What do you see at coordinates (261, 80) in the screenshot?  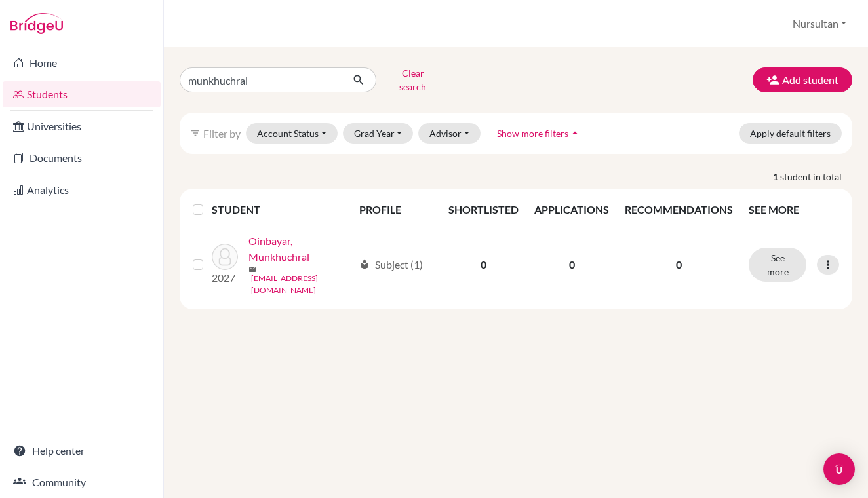 I see `input: Find student by name...` at bounding box center [261, 80].